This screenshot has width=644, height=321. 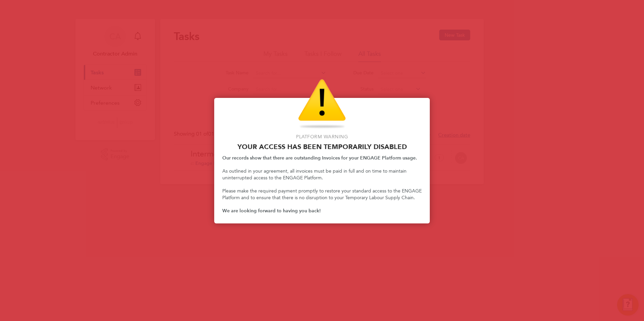 What do you see at coordinates (319, 158) in the screenshot?
I see `strong: Our records show that there are outstanding Invoices for your ENGAGE Platform usage.` at bounding box center [319, 158].